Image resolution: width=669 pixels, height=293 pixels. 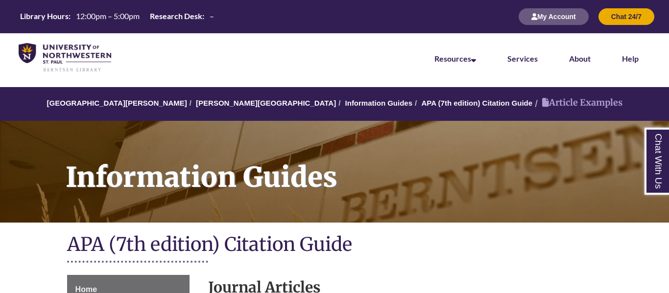 What do you see at coordinates (117, 16) in the screenshot?
I see `table: Hours Today` at bounding box center [117, 16].